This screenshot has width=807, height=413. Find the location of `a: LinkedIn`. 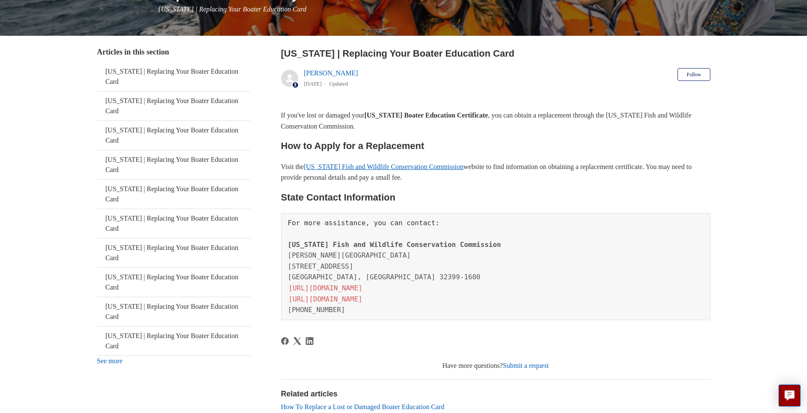

a: LinkedIn is located at coordinates (309, 341).